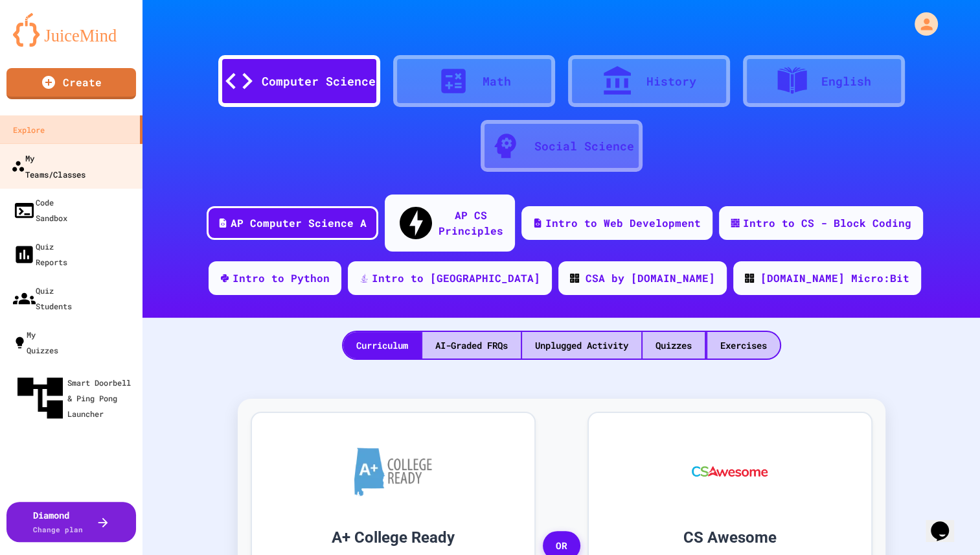  What do you see at coordinates (29, 130) in the screenshot?
I see `div: Explore` at bounding box center [29, 130].